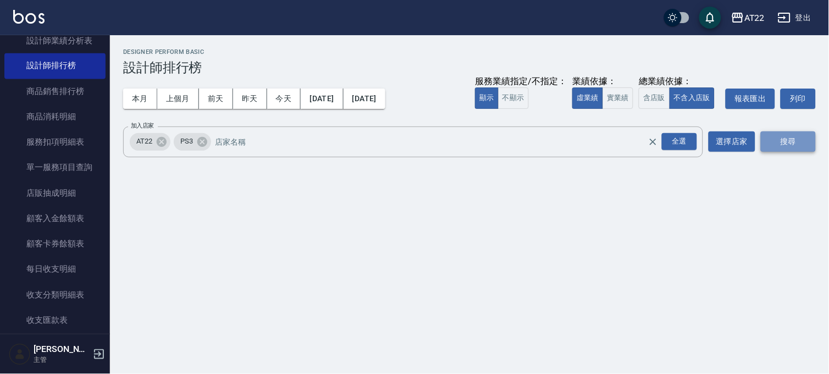 The width and height of the screenshot is (829, 374). Describe the element at coordinates (748, 18) in the screenshot. I see `button: AT22` at that location.